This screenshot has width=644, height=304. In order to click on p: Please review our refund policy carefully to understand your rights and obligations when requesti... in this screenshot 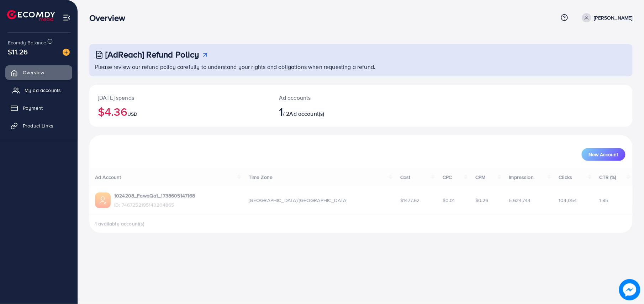, I will do `click(361, 67)`.